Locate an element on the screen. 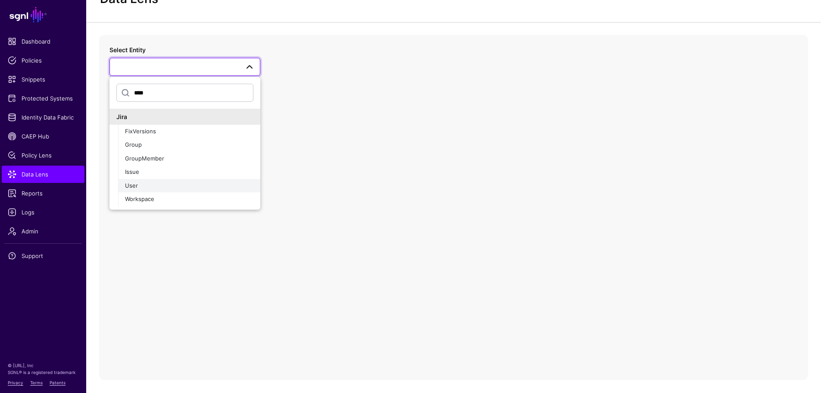 This screenshot has width=821, height=393. a: Privacy is located at coordinates (16, 382).